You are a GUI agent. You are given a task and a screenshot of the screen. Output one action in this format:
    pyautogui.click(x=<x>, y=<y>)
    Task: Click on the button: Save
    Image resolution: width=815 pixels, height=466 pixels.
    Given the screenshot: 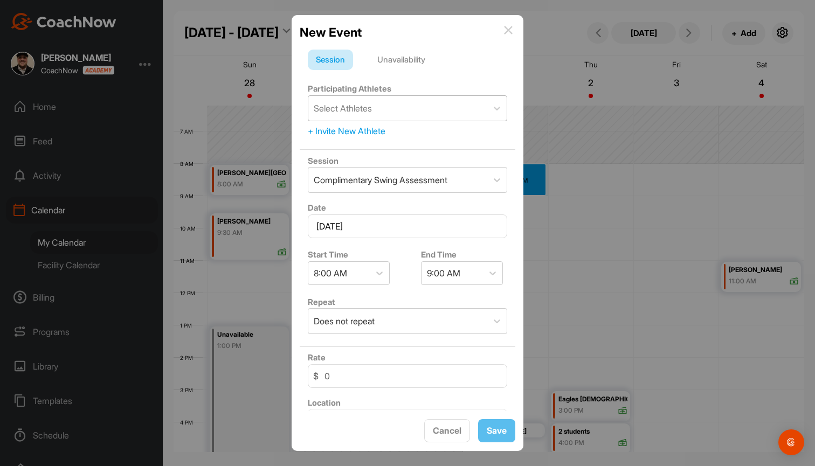 What is the action you would take?
    pyautogui.click(x=496, y=431)
    